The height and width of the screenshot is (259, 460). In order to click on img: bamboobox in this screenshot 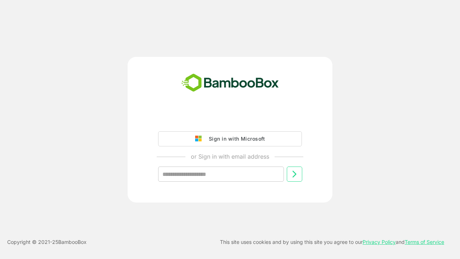, I will do `click(230, 83)`.